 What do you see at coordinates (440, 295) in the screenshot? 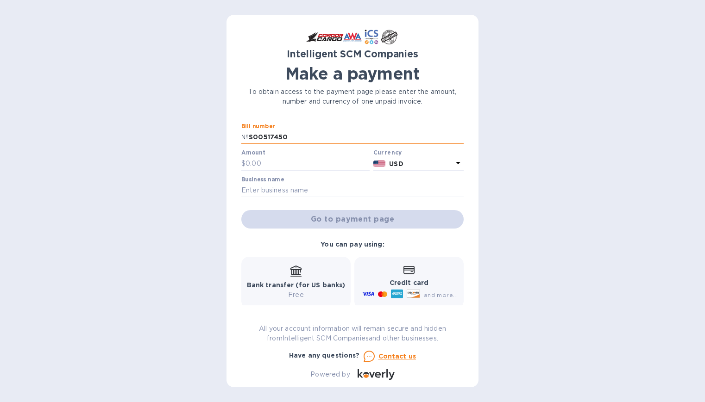
I see `span: and more...` at bounding box center [440, 295].